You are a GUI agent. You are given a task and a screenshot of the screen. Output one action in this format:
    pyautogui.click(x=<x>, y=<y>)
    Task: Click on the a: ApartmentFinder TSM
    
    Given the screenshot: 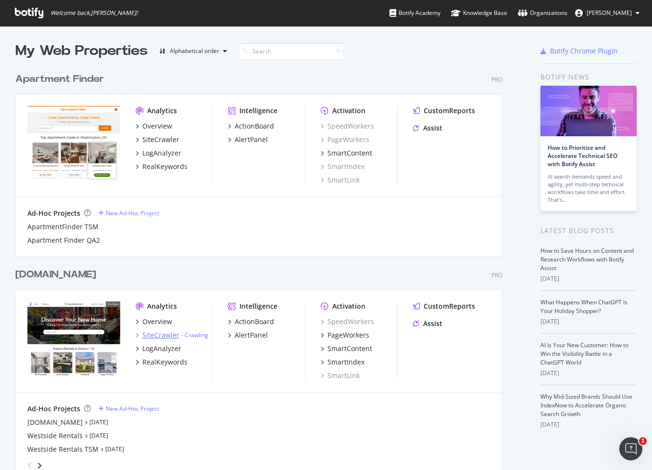 What is the action you would take?
    pyautogui.click(x=63, y=227)
    